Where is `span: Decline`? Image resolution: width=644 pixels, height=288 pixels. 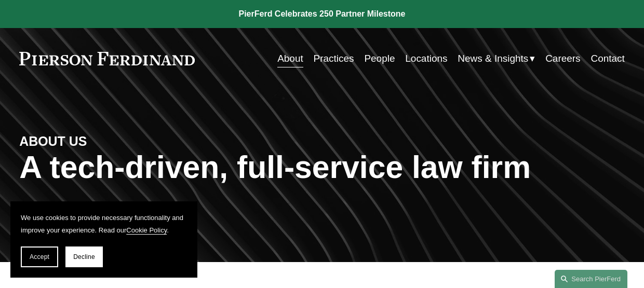 span: Decline is located at coordinates (84, 257).